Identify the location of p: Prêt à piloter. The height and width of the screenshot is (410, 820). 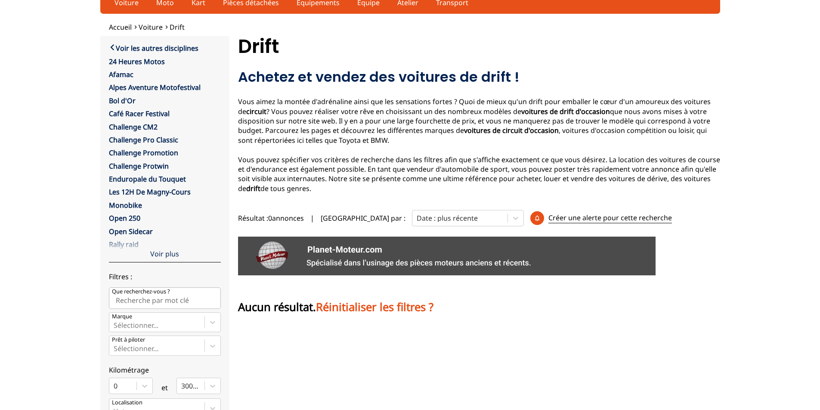
(128, 340).